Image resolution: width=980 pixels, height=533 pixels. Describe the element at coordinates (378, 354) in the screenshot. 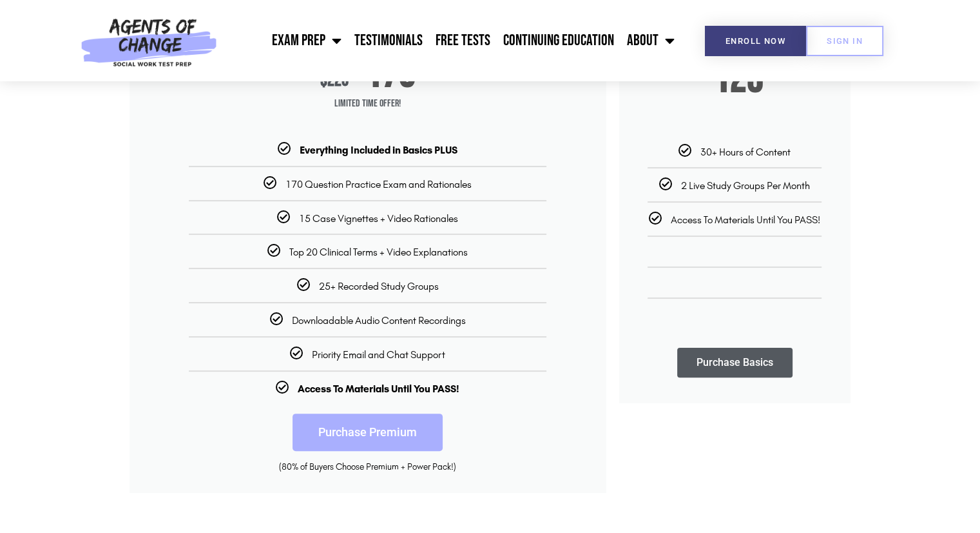

I see `span: Priority Email and Chat Support` at that location.